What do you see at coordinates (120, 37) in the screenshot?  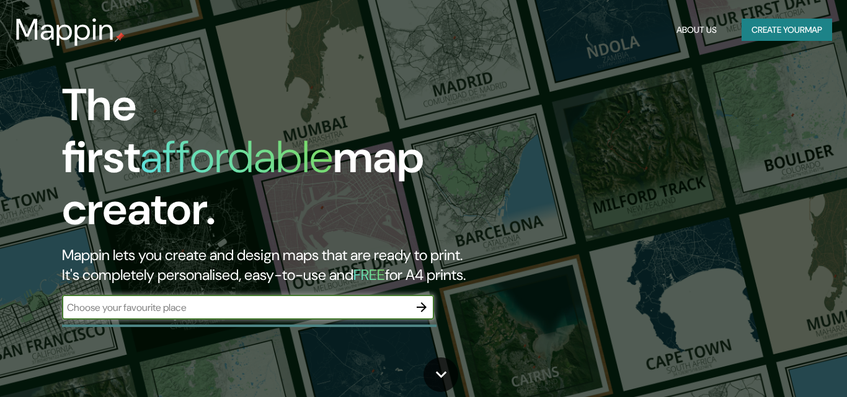 I see `img: mappin-pin` at bounding box center [120, 37].